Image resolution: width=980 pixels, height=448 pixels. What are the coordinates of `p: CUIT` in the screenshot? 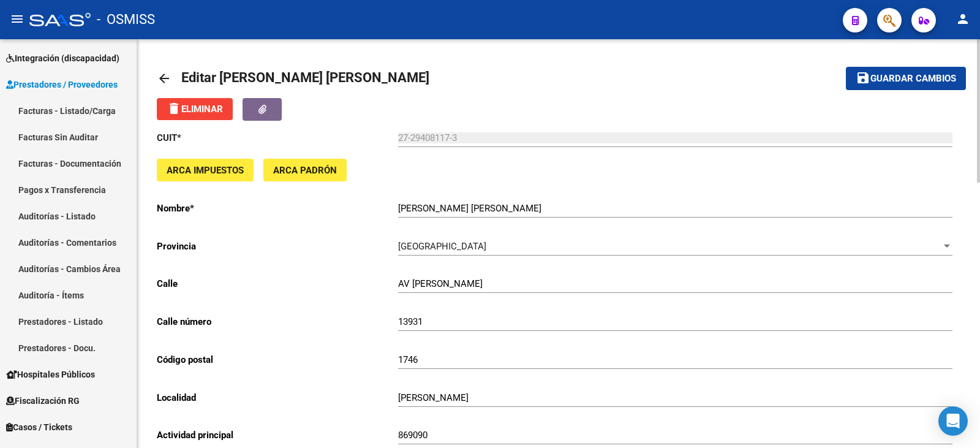 It's located at (277, 138).